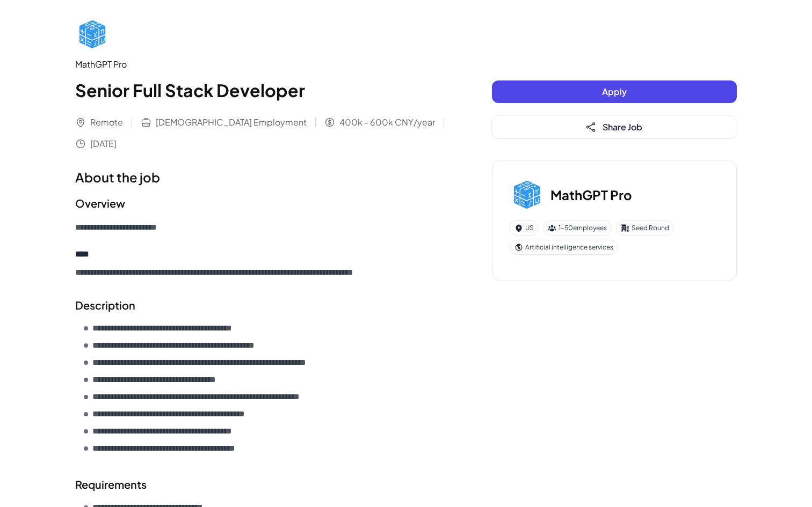  What do you see at coordinates (614, 127) in the screenshot?
I see `button: Share Job` at bounding box center [614, 127].